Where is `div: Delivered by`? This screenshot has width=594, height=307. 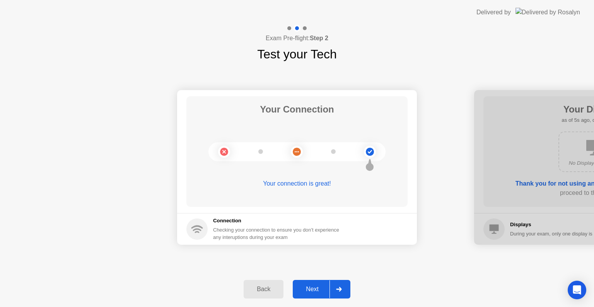 div: Delivered by is located at coordinates (493, 12).